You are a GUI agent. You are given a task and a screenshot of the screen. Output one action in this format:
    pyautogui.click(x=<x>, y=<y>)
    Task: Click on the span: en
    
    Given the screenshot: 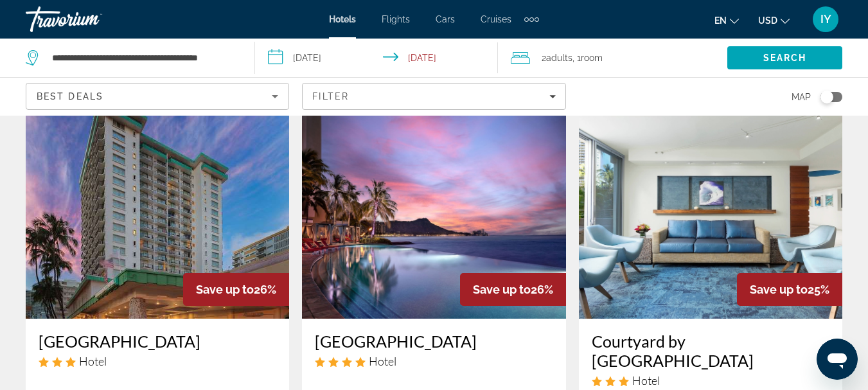 What is the action you would take?
    pyautogui.click(x=720, y=20)
    